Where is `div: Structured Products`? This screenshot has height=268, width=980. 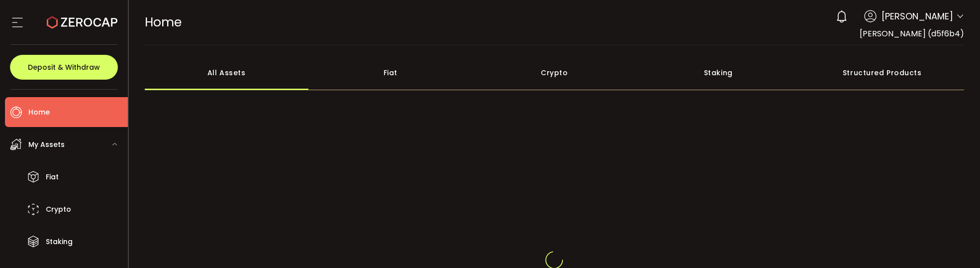
div: Structured Products is located at coordinates (883, 73).